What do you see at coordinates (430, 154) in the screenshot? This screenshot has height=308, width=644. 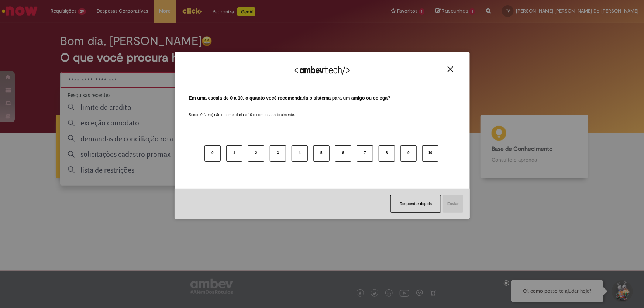 I see `button: 10` at bounding box center [430, 154].